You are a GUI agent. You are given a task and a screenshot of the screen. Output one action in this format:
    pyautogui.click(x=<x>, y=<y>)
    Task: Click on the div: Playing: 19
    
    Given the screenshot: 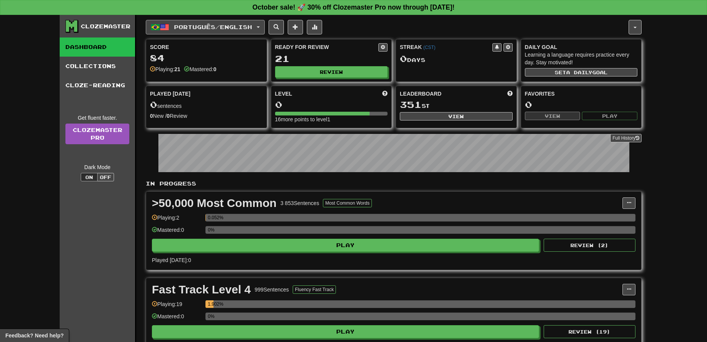 What is the action you would take?
    pyautogui.click(x=177, y=307)
    